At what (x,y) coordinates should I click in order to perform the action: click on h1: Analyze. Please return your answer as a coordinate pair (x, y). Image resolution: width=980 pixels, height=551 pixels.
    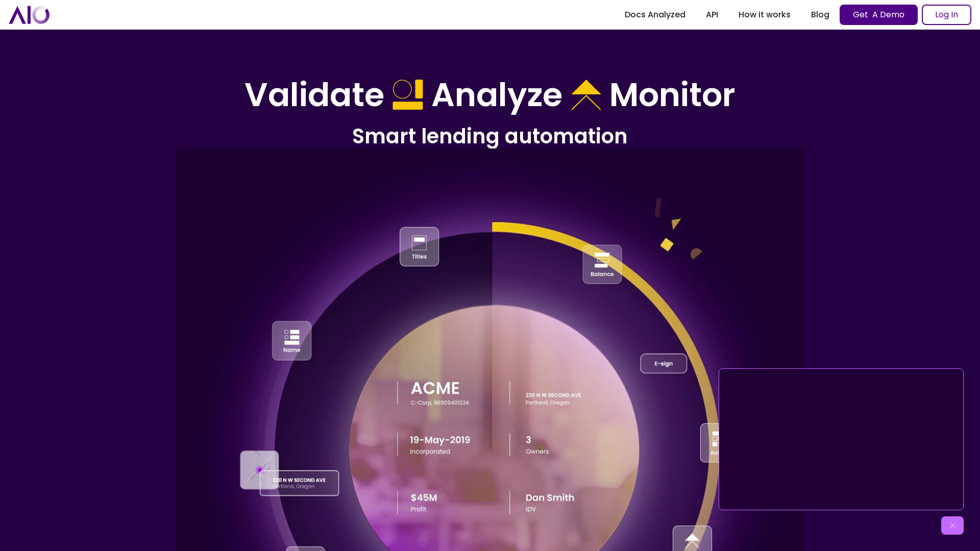
    Looking at the image, I should click on (497, 95).